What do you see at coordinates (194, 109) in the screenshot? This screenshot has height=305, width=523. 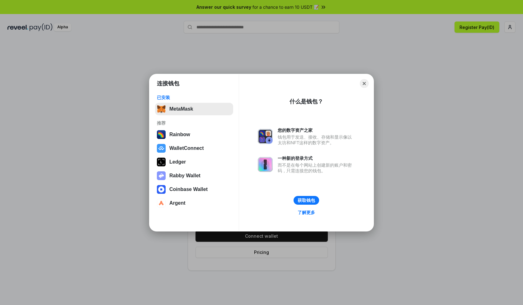 I see `button: MetaMask` at bounding box center [194, 109].